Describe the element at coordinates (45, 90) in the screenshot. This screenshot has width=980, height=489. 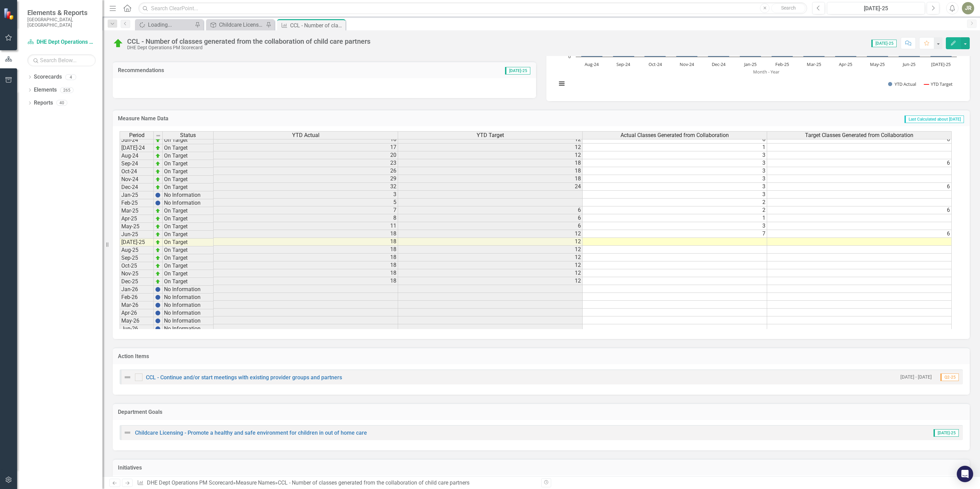
I see `a: Elements` at that location.